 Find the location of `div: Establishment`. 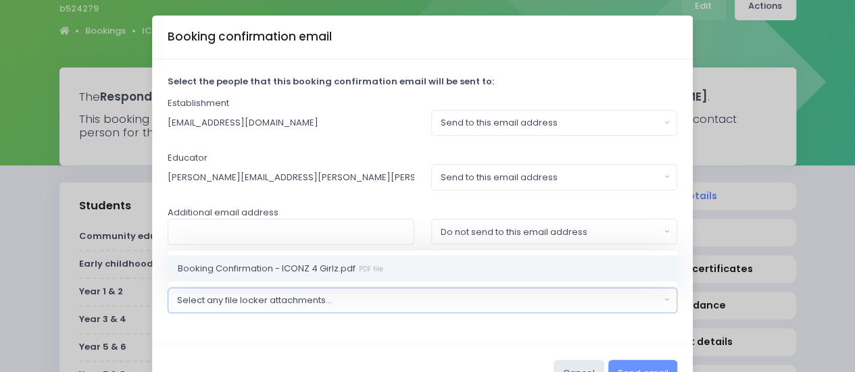

div: Establishment is located at coordinates (422, 116).